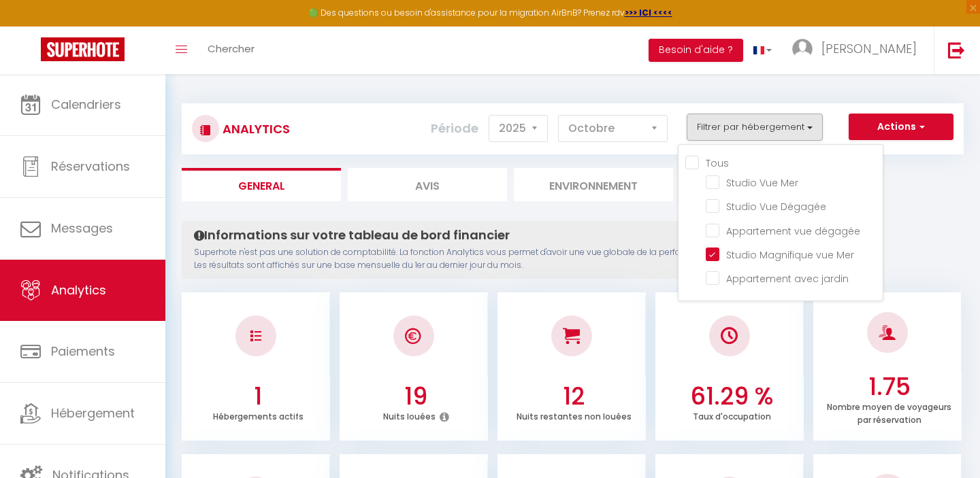 Image resolution: width=980 pixels, height=478 pixels. What do you see at coordinates (82, 228) in the screenshot?
I see `span: Messages` at bounding box center [82, 228].